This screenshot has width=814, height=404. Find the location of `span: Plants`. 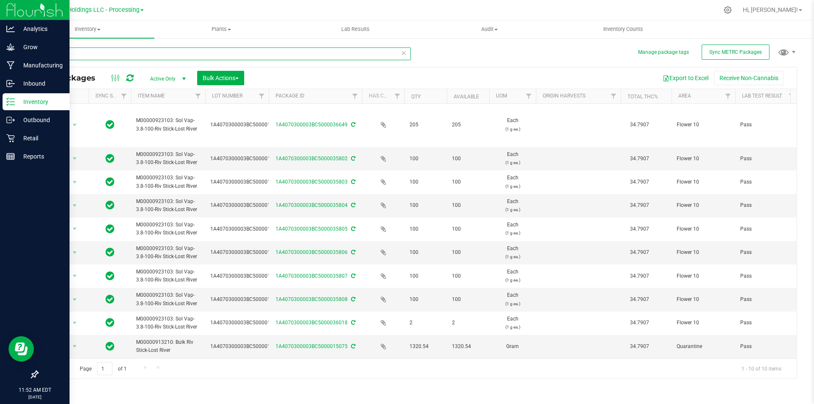

span: Plants is located at coordinates (221, 29).